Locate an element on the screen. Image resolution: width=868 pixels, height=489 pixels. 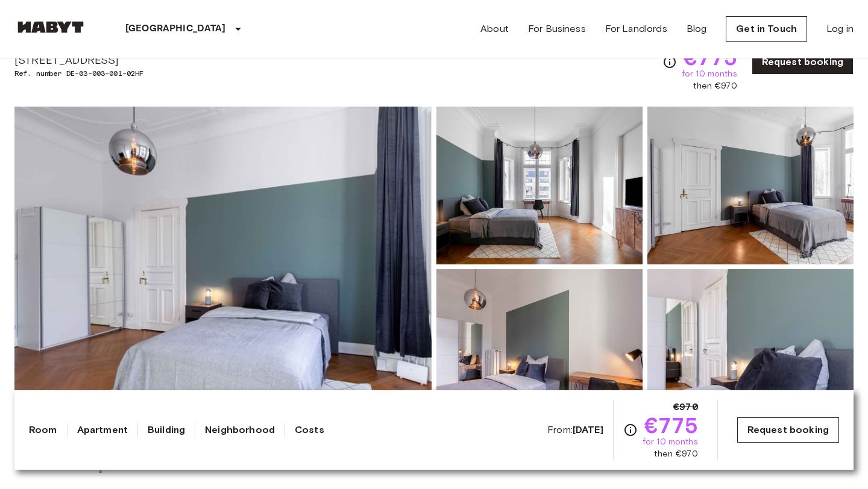
a: Costs is located at coordinates (309, 430).